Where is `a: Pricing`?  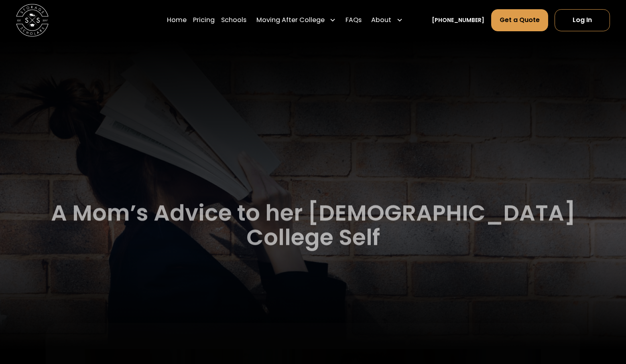 a: Pricing is located at coordinates (204, 20).